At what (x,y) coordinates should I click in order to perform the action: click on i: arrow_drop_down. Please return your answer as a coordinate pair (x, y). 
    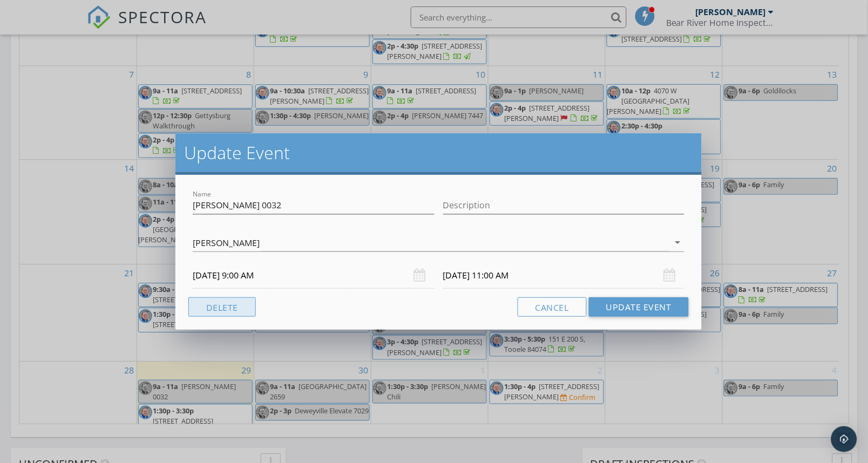
    Looking at the image, I should click on (678, 242).